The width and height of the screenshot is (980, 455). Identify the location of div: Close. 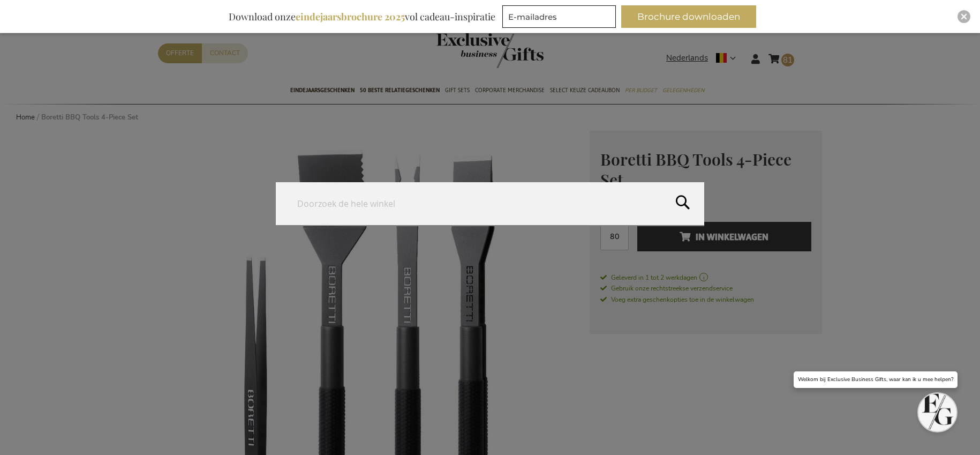
(964, 17).